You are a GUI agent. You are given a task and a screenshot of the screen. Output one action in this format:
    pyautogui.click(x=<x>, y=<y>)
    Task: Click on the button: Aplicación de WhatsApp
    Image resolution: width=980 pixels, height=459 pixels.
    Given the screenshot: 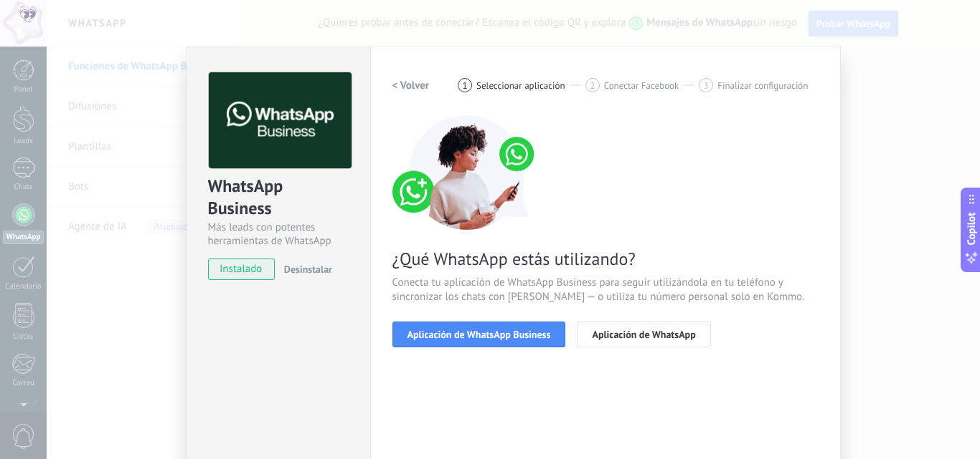 What is the action you would take?
    pyautogui.click(x=643, y=334)
    